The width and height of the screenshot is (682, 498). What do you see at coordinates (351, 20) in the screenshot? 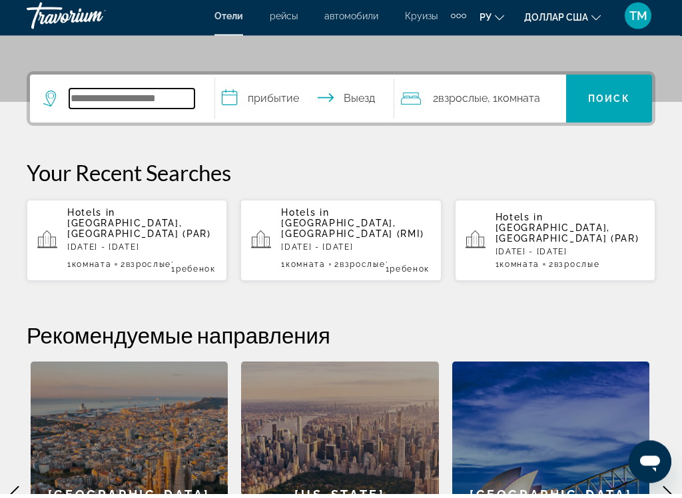
I see `font: автомобили` at bounding box center [351, 20].